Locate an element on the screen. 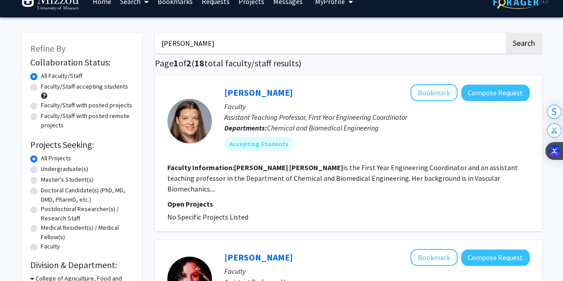 This screenshot has height=281, width=563. span: 1 is located at coordinates (176, 63).